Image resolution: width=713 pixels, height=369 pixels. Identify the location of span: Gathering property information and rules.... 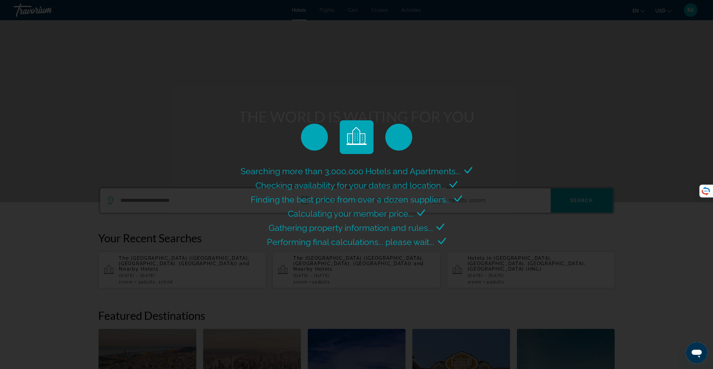
(350, 228).